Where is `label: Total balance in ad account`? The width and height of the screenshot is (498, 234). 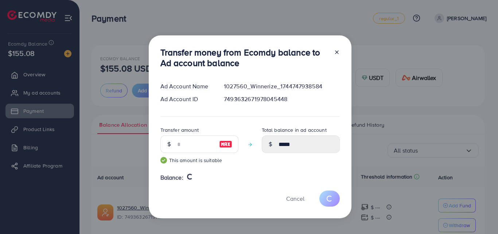 label: Total balance in ad account is located at coordinates (294, 130).